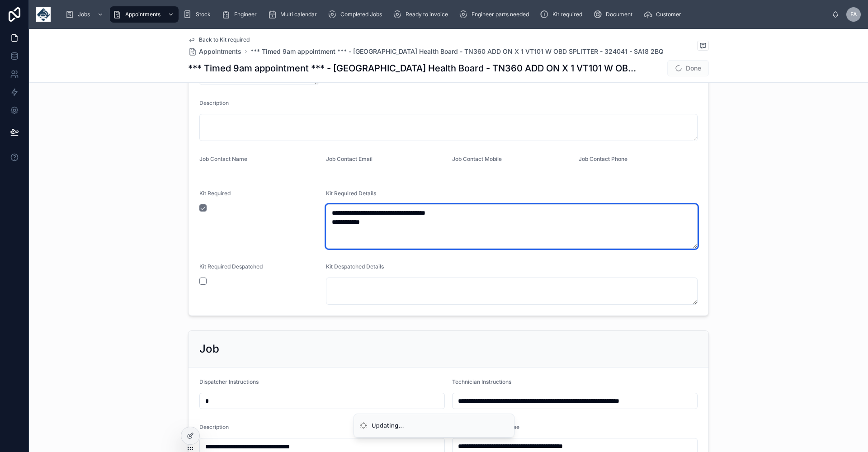  What do you see at coordinates (223, 159) in the screenshot?
I see `span: Job Contact Name` at bounding box center [223, 159].